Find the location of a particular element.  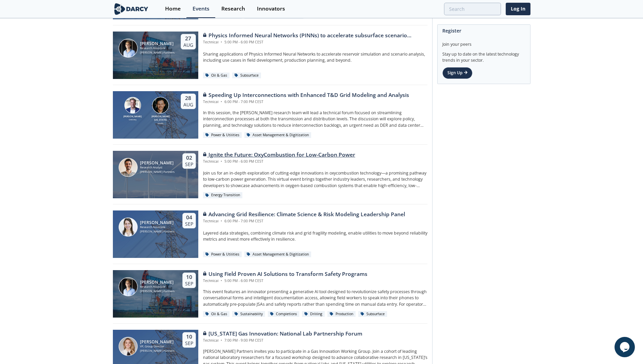

div: Completions is located at coordinates (284, 314).